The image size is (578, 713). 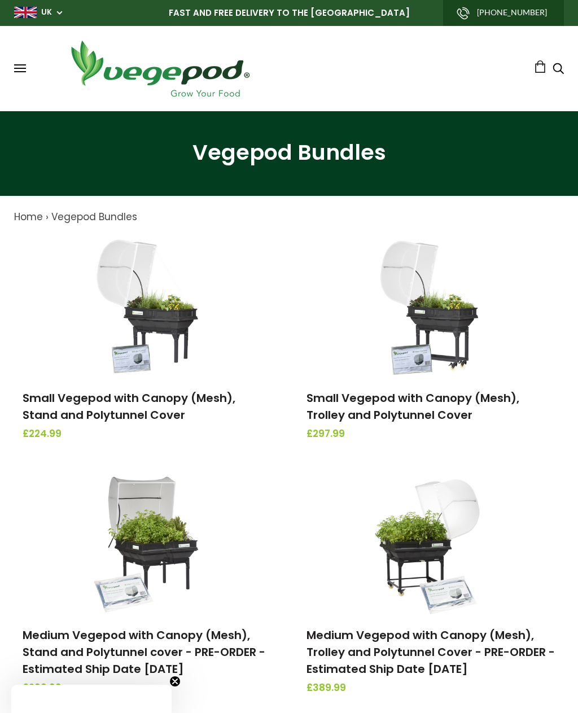 I want to click on a: UK, so click(x=46, y=12).